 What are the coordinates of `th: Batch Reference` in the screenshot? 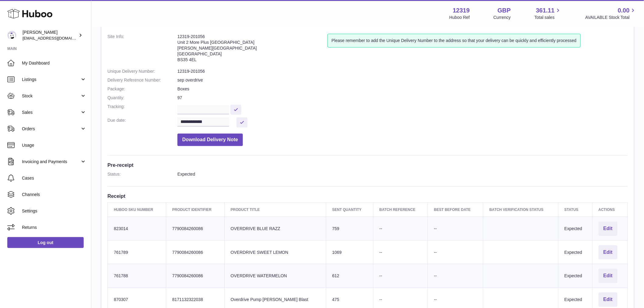 It's located at (401, 209).